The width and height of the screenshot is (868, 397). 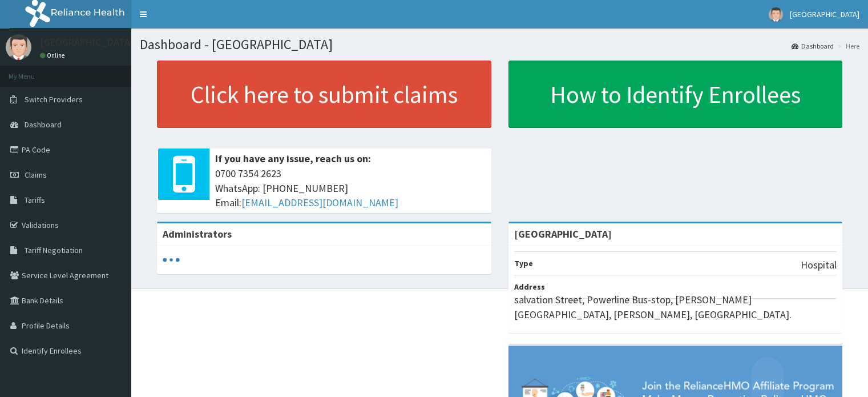 What do you see at coordinates (35, 200) in the screenshot?
I see `span: Tariffs` at bounding box center [35, 200].